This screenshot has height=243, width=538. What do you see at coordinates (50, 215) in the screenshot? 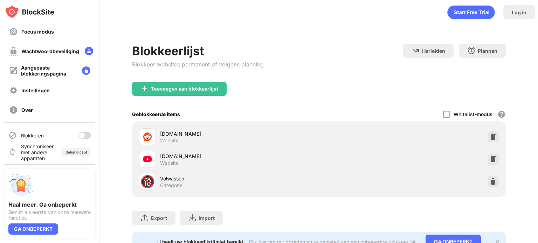
I see `div: Geniet als eerste van onze nieuwste functies` at bounding box center [50, 215].